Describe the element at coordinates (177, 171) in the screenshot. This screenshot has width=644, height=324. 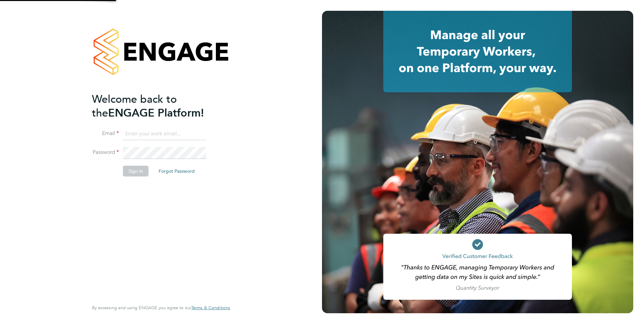
I see `button: Forgot Password` at that location.